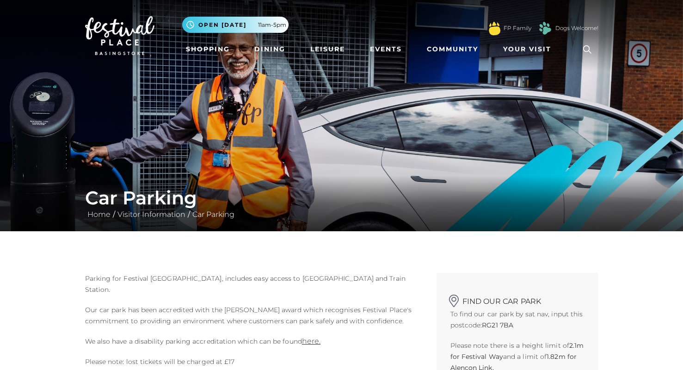  Describe the element at coordinates (99, 214) in the screenshot. I see `a: Home` at that location.